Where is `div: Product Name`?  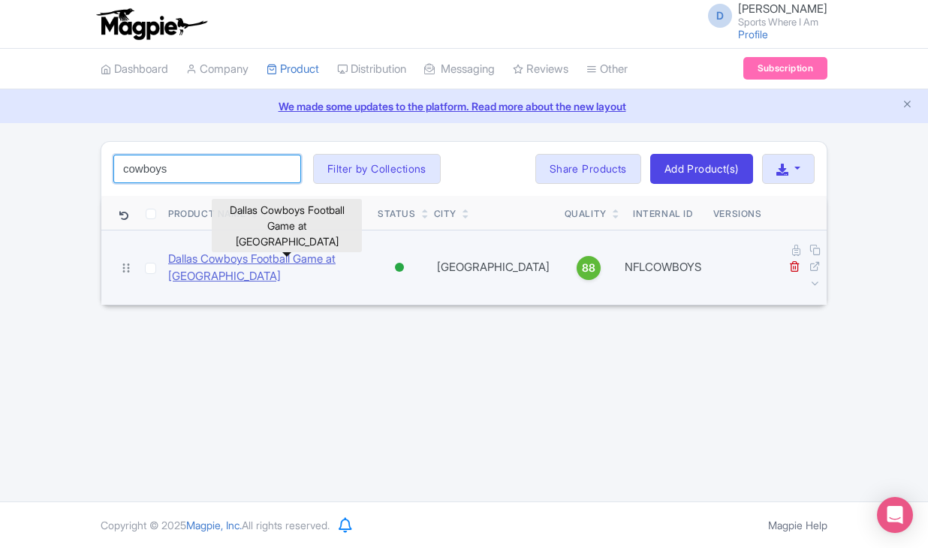
div: Product Name is located at coordinates (207, 214).